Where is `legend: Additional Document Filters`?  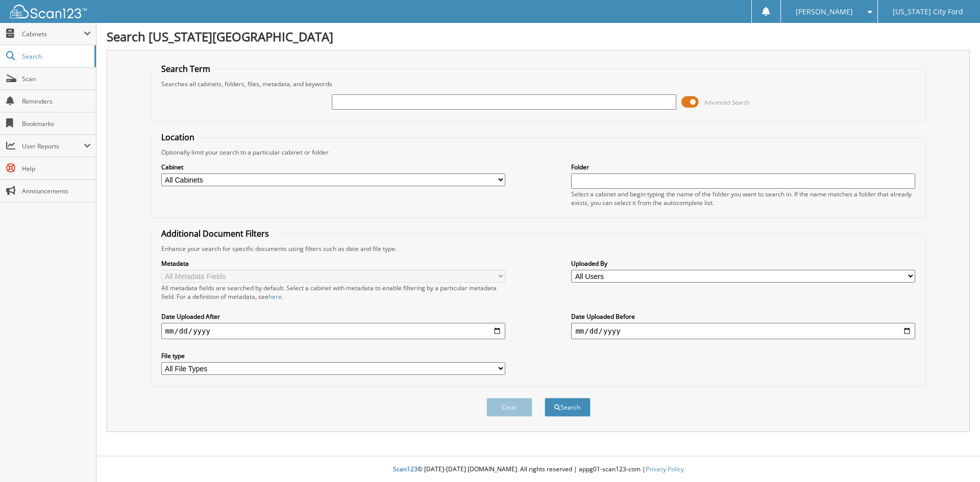
legend: Additional Document Filters is located at coordinates (215, 234).